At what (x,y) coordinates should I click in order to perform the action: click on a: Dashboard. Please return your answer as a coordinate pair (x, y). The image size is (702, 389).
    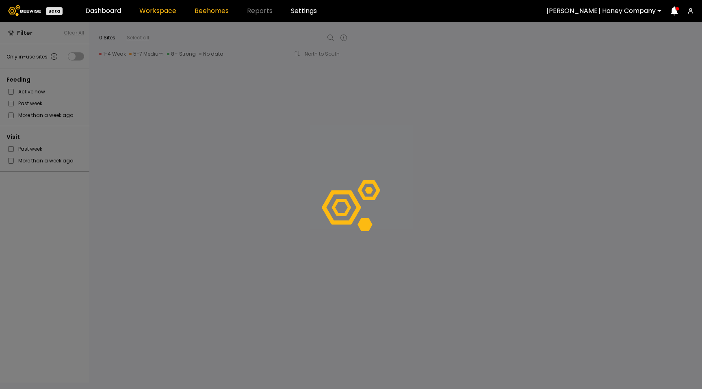
    Looking at the image, I should click on (103, 11).